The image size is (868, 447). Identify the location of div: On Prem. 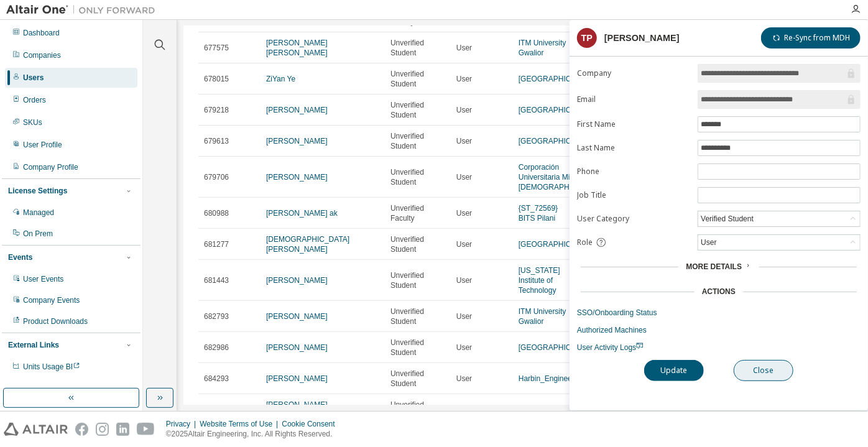
(38, 234).